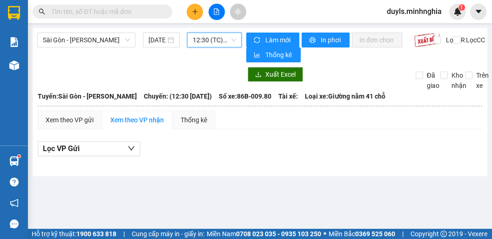  What do you see at coordinates (14, 182) in the screenshot?
I see `span: question-circle` at bounding box center [14, 182].